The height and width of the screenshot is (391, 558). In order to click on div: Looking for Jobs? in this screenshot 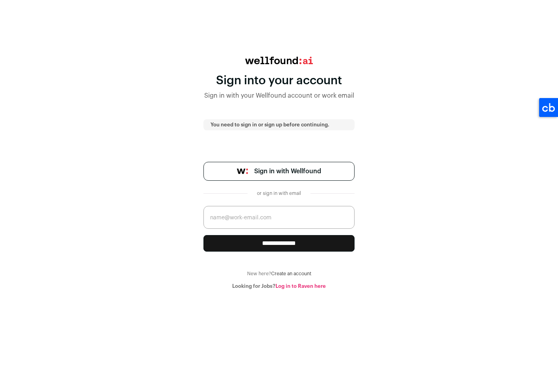, I will do `click(279, 286)`.